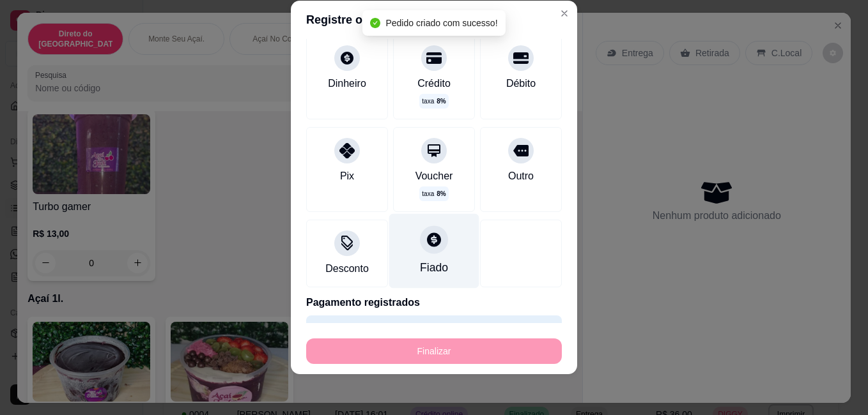 This screenshot has width=868, height=415. What do you see at coordinates (434, 176) in the screenshot?
I see `div: Voucher` at bounding box center [434, 176].